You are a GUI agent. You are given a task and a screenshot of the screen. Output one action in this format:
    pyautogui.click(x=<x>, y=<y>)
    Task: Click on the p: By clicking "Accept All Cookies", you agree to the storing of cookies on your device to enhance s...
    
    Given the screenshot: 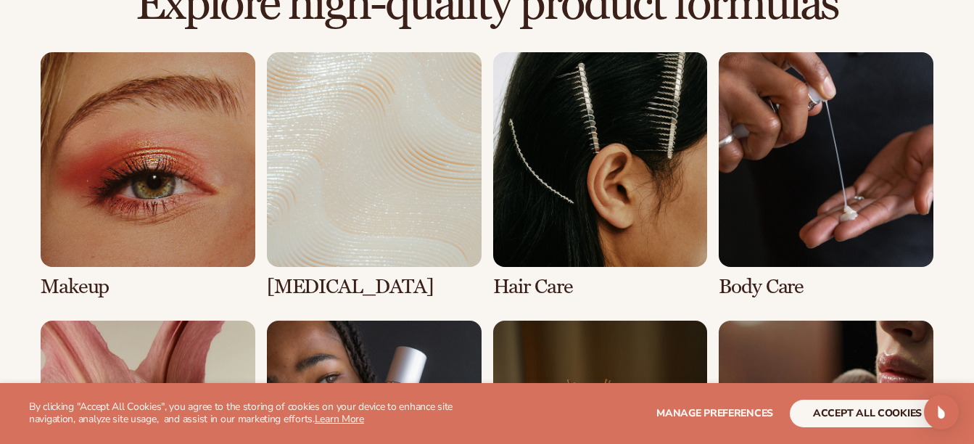 What is the action you would take?
    pyautogui.click(x=254, y=414)
    